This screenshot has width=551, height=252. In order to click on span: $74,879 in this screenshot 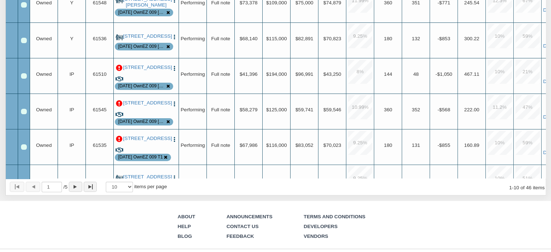, I will do `click(332, 3)`.